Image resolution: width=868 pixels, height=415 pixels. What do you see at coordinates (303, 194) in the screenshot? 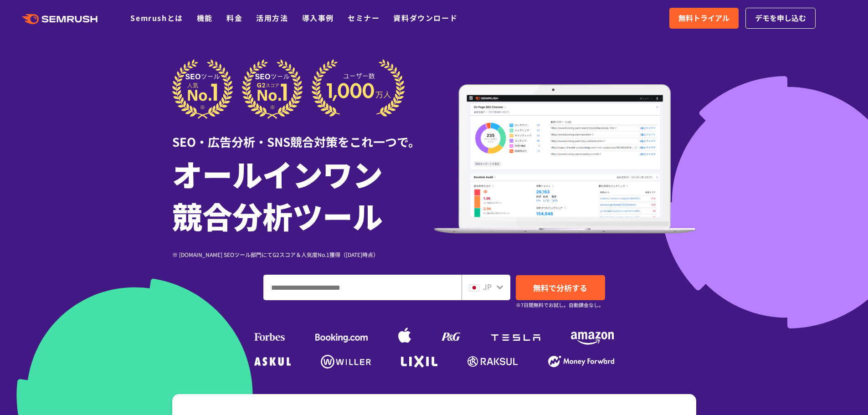
I see `h1: オールインワン 競合分析ツール` at bounding box center [303, 194].